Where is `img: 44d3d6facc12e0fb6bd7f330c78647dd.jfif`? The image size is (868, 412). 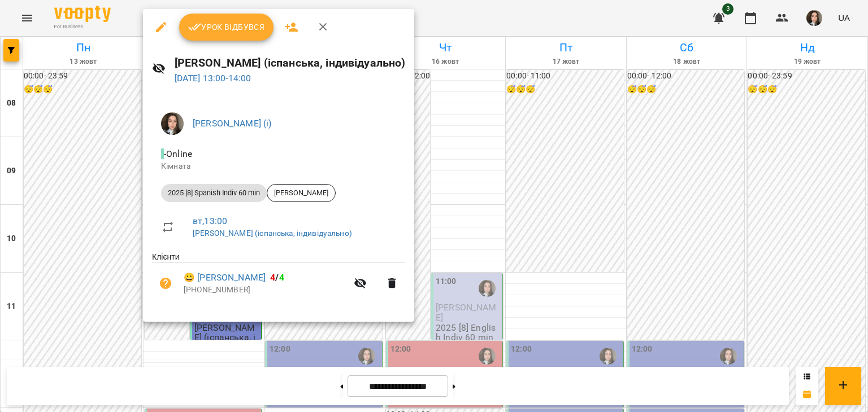 img: 44d3d6facc12e0fb6bd7f330c78647dd.jfif is located at coordinates (172, 124).